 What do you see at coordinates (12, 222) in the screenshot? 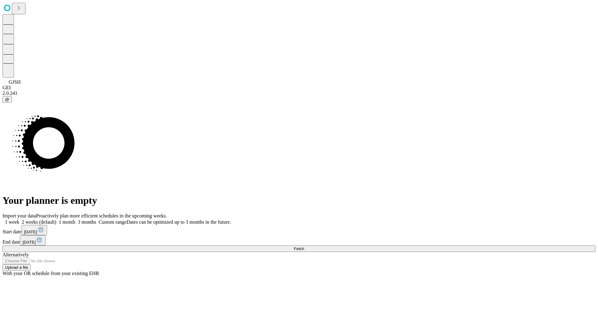
I see `span: 1 week` at bounding box center [12, 222].